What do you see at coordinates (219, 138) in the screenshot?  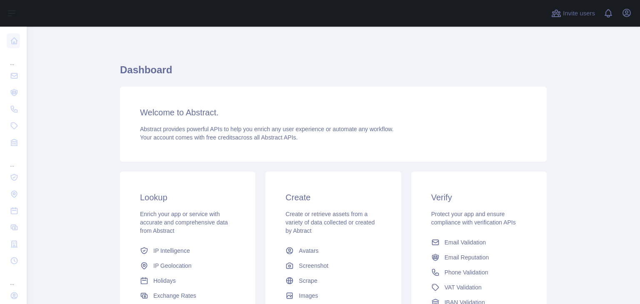 I see `span: Your account comes with across all Abstract APIs.` at bounding box center [219, 138].